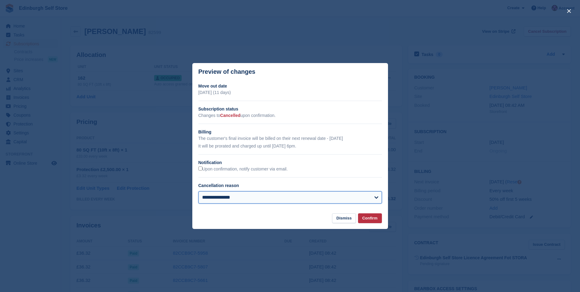 The height and width of the screenshot is (292, 580). I want to click on input: Upon confirmation, notify customer via email., so click(200, 168).